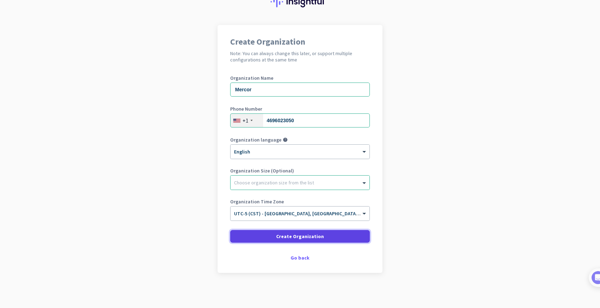 Image resolution: width=600 pixels, height=308 pixels. I want to click on label: Organization Size (Optional), so click(300, 171).